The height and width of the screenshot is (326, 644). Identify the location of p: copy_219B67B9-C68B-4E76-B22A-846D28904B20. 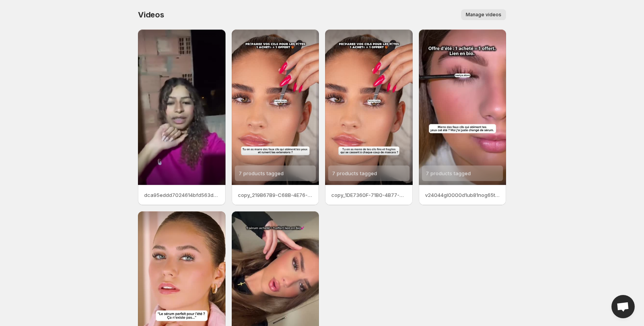
(275, 195).